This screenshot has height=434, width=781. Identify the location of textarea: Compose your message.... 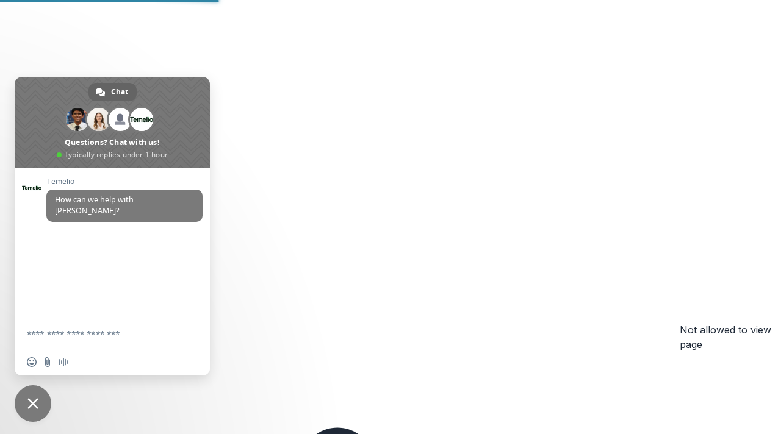
(99, 334).